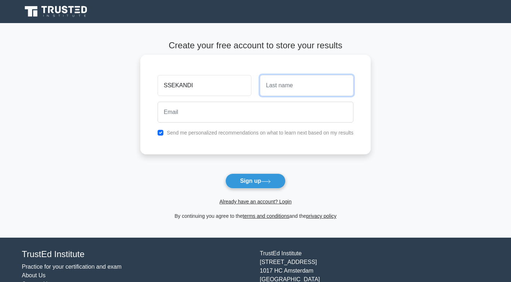  Describe the element at coordinates (137, 254) in the screenshot. I see `h4: TrustEd Institute` at that location.